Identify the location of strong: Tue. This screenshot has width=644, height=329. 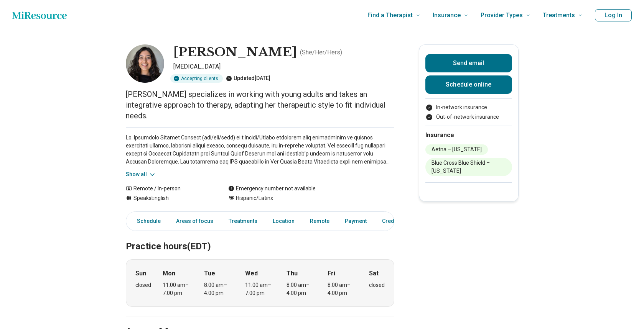
(209, 274).